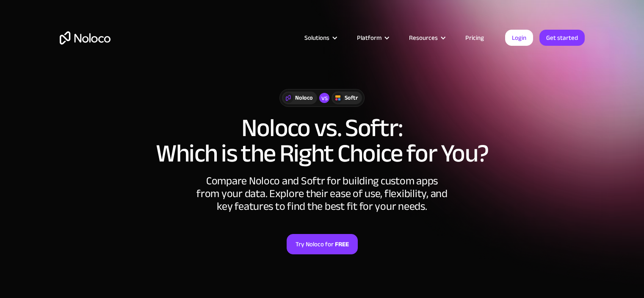 Image resolution: width=644 pixels, height=298 pixels. I want to click on a: Login, so click(519, 38).